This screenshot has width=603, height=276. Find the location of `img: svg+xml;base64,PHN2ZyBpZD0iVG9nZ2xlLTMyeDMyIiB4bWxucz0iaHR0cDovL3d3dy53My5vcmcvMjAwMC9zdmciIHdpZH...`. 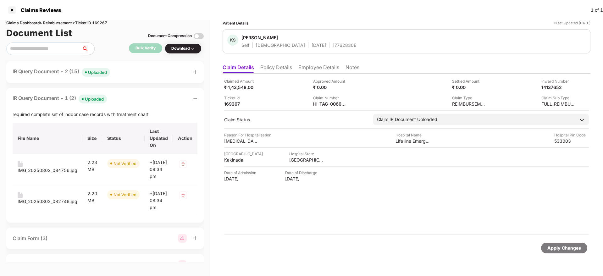

img: svg+xml;base64,PHN2ZyBpZD0iVG9nZ2xlLTMyeDMyIiB4bWxucz0iaHR0cDovL3d3dy53My5vcmcvMjAwMC9zdmciIHdpZH... is located at coordinates (199, 36).